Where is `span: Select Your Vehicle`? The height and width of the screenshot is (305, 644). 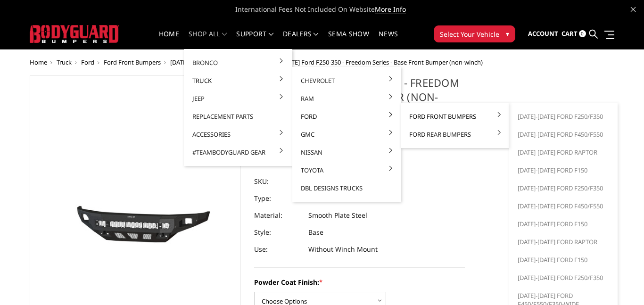
span: Select Your Vehicle is located at coordinates (470, 34).